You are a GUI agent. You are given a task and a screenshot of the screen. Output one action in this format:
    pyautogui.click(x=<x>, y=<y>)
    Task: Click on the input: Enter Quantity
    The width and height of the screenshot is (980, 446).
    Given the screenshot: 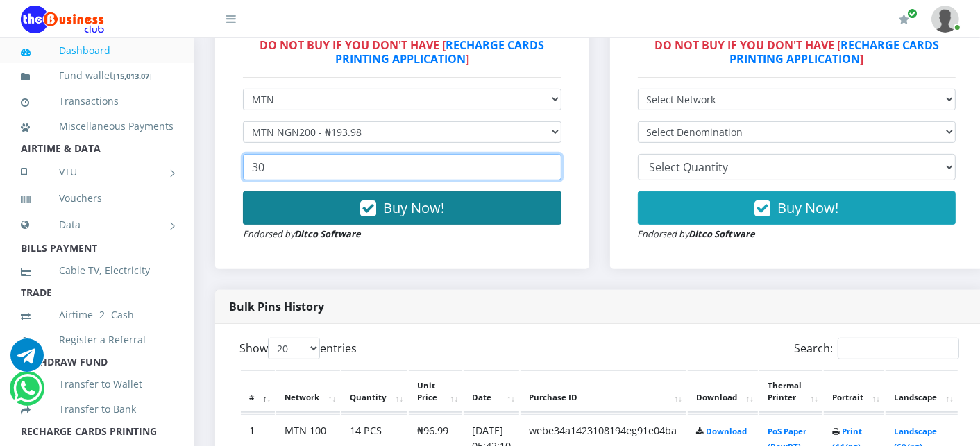 What is the action you would take?
    pyautogui.click(x=402, y=167)
    